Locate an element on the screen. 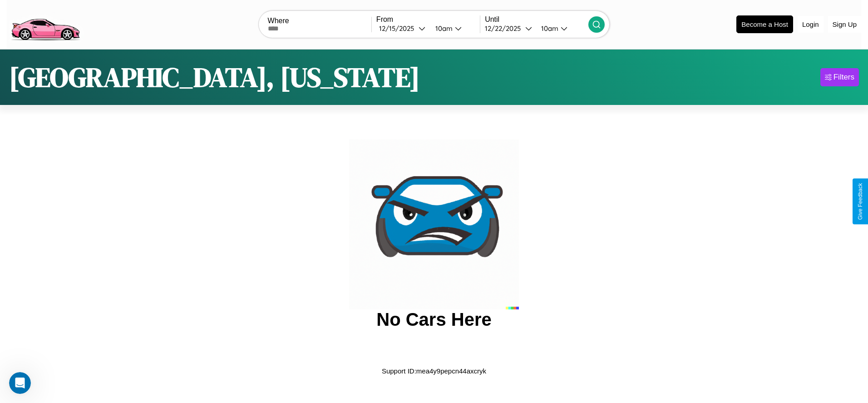  button: Sign Up is located at coordinates (844, 24).